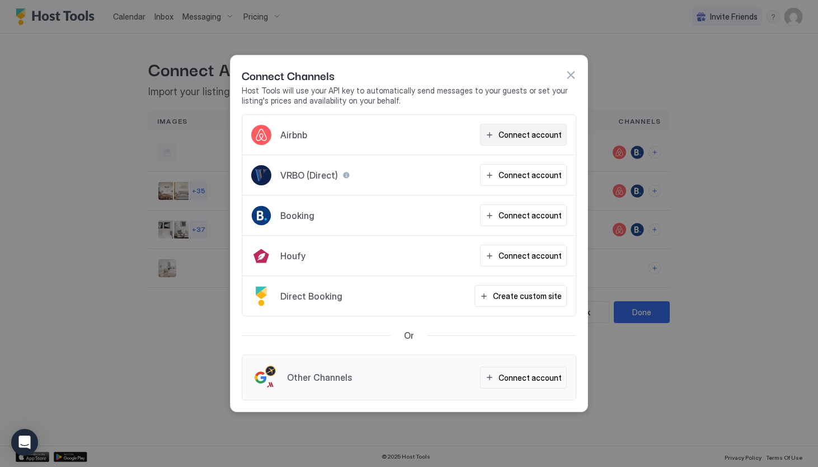 The height and width of the screenshot is (467, 818). Describe the element at coordinates (521, 296) in the screenshot. I see `button: Create custom site` at that location.